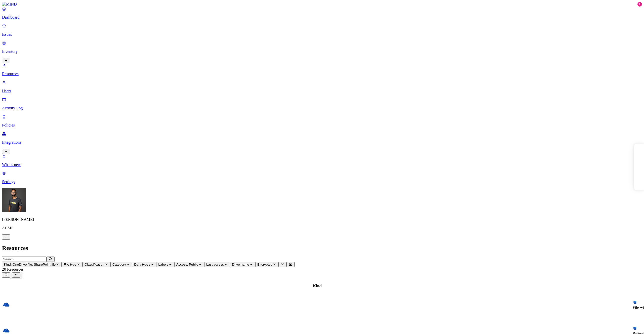 This screenshot has width=644, height=334. Describe the element at coordinates (215, 264) in the screenshot. I see `span: Last access` at that location.